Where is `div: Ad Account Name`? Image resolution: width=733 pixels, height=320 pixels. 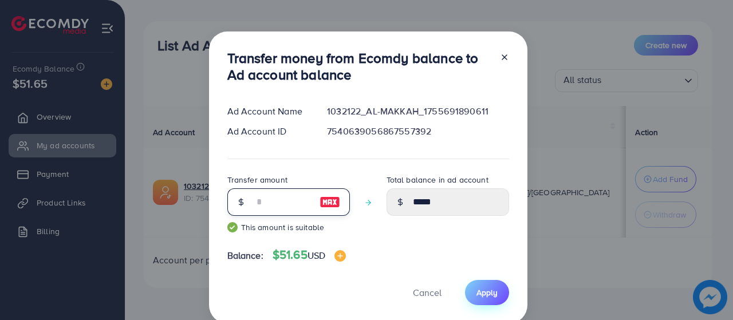 div: Ad Account Name is located at coordinates (268, 111).